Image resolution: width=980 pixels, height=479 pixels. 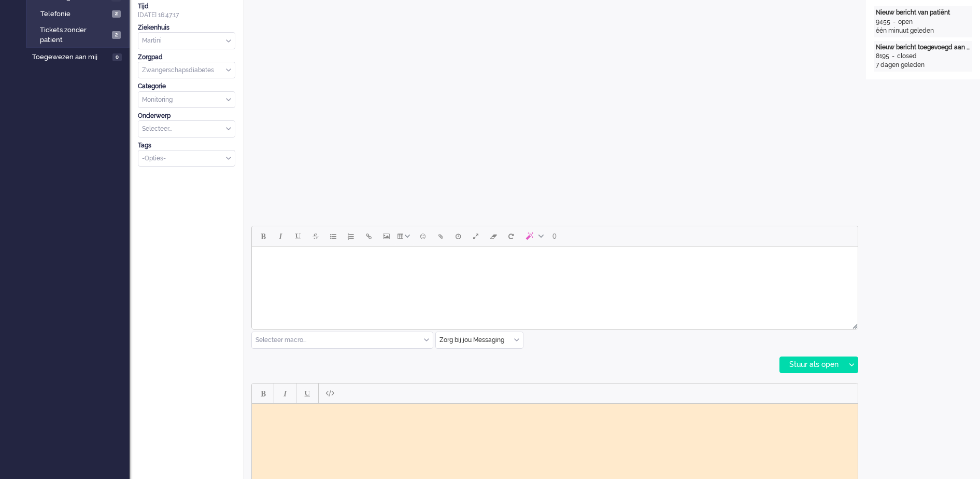 What do you see at coordinates (907, 56) in the screenshot?
I see `div: closed` at bounding box center [907, 56].